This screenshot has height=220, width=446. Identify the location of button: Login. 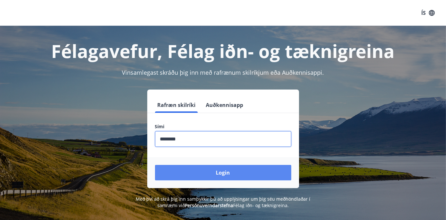
(223, 172).